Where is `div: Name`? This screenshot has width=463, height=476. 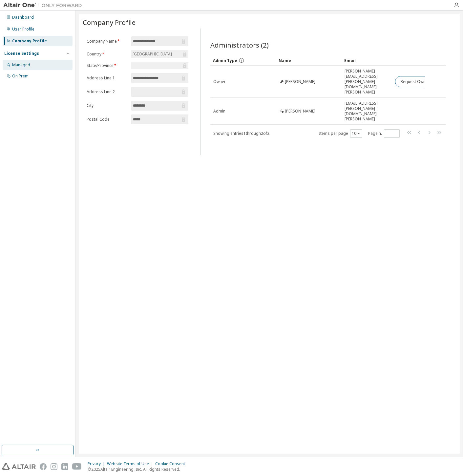 div: Name is located at coordinates (309, 60).